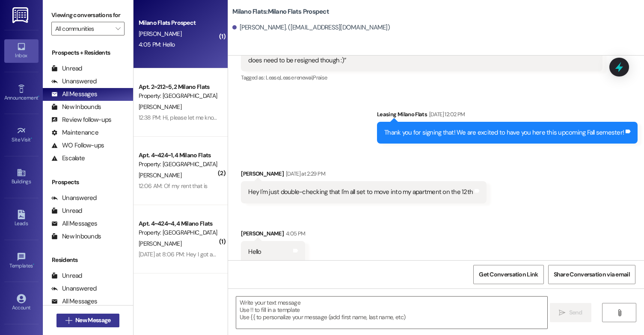 This screenshot has width=644, height=335. I want to click on div: ​👍​ to “ Leasing Milano Flats (Milano Flats): Yes it is listed for Fall 2024 not Fall 2025 we did..., so click(418, 56).